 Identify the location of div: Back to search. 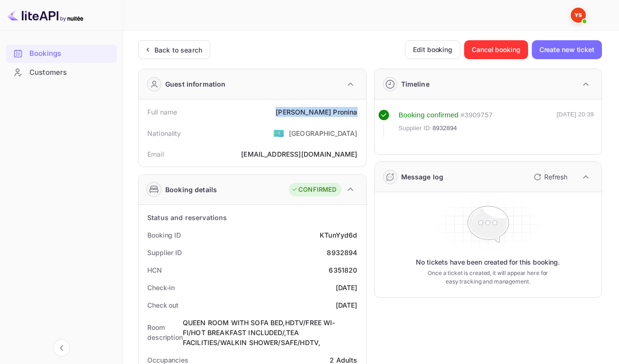
(178, 50).